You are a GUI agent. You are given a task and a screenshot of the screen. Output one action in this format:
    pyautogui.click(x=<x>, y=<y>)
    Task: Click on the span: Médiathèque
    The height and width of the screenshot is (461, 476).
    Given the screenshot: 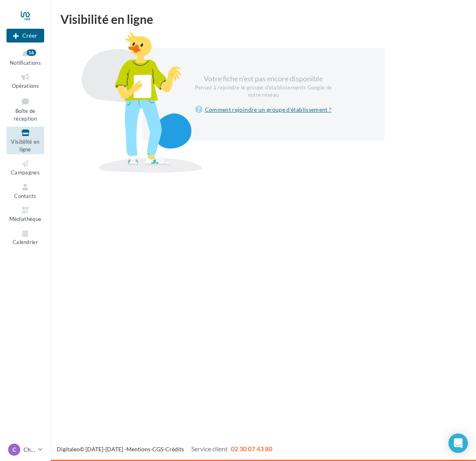 What is the action you would take?
    pyautogui.click(x=26, y=219)
    